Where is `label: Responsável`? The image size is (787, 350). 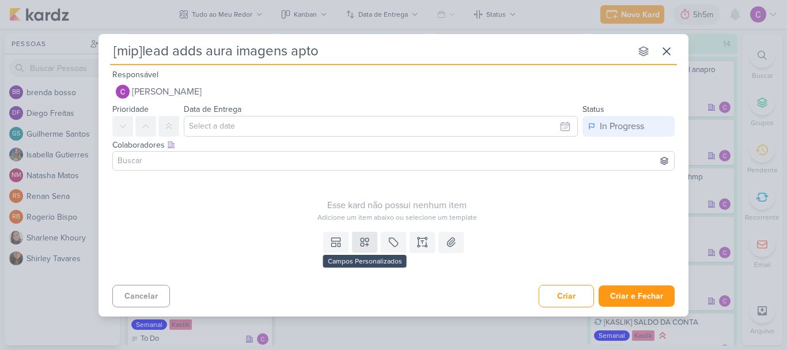 label: Responsável is located at coordinates (135, 74).